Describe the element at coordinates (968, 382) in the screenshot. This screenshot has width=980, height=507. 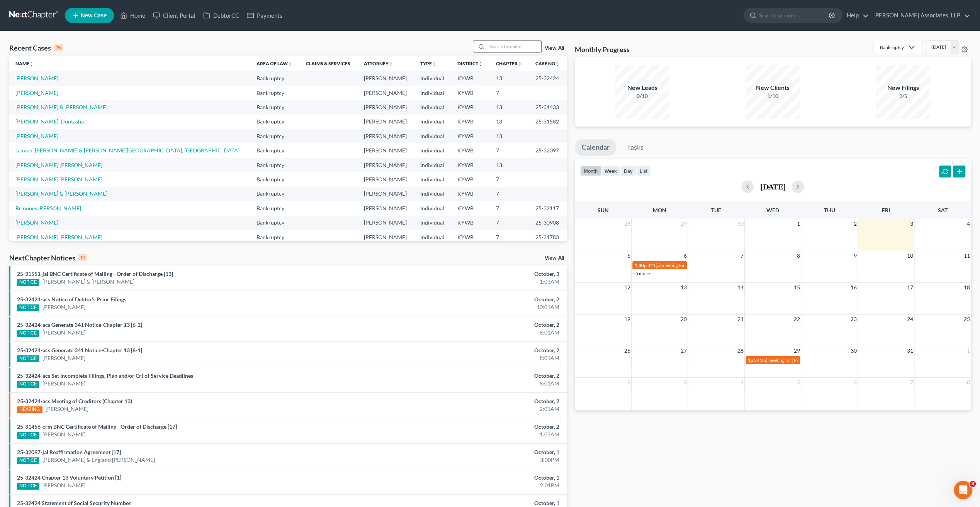
I see `span: 8` at that location.